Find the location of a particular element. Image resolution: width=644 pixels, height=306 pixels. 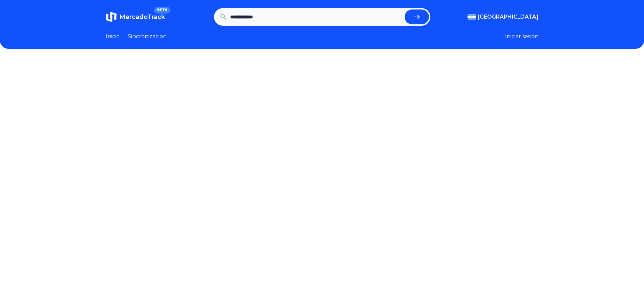

span: BETA is located at coordinates (162, 10).